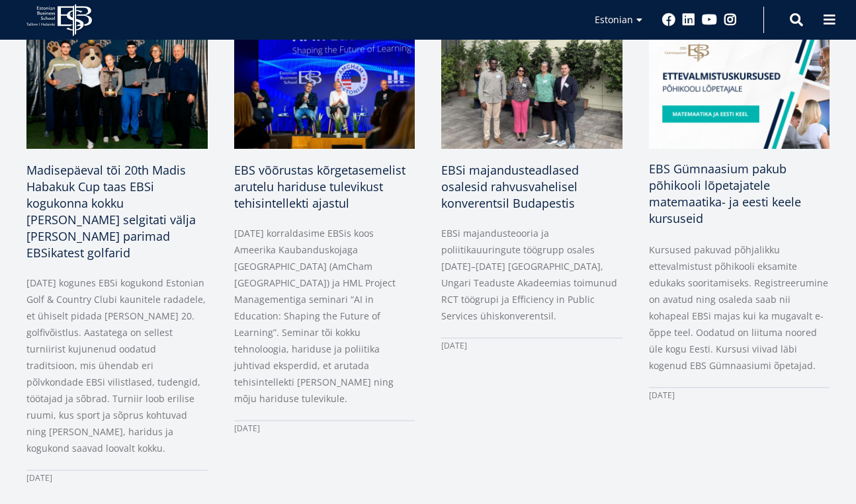 The image size is (856, 504). I want to click on p: Kursused pakuvad põhjalikku ettevalmistust põhikooli eksamite edukaks sooritamiseks. Registreerum..., so click(740, 307).